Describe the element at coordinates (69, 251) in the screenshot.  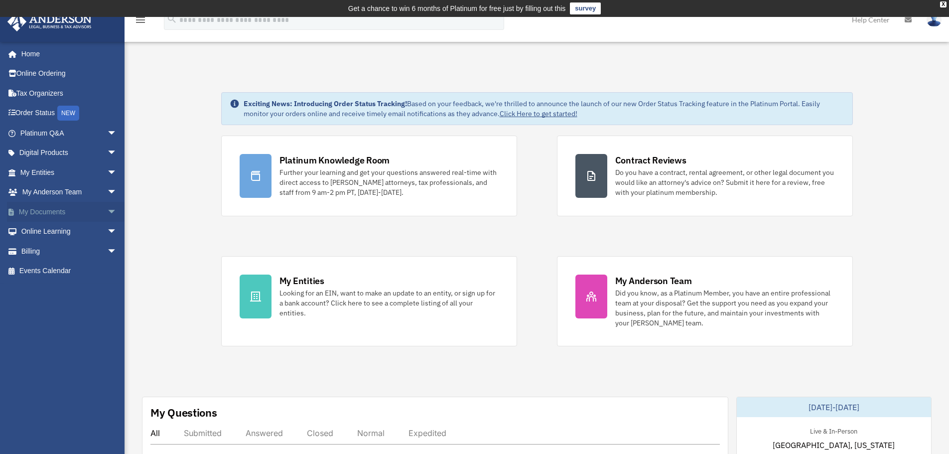
I see `a: Billingarrow_drop_down` at that location.